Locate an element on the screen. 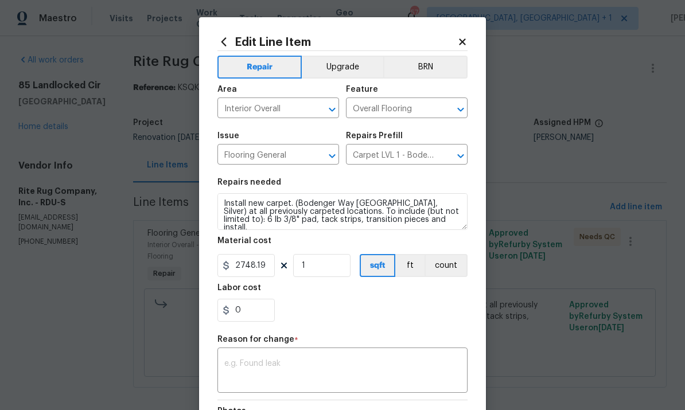 The height and width of the screenshot is (410, 685). h5: Labor cost is located at coordinates (239, 288).